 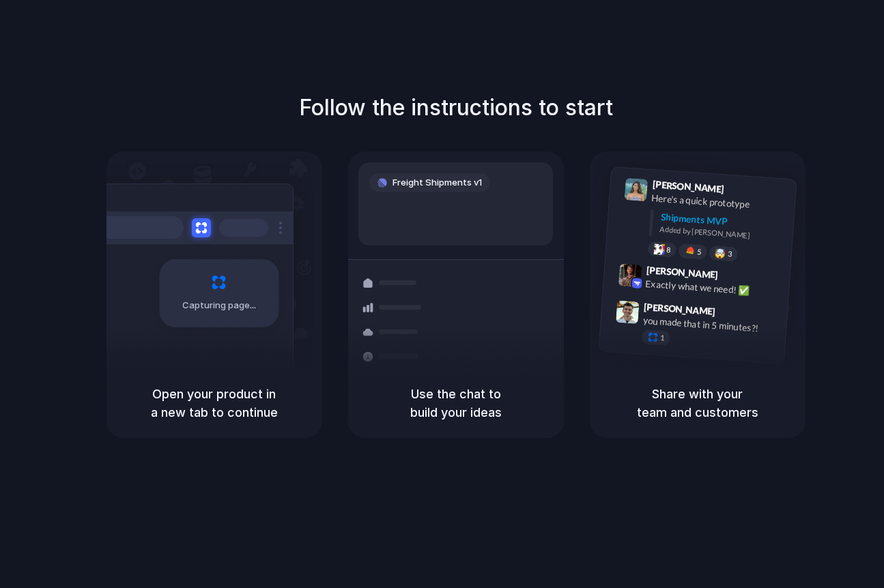 I want to click on div: Here's a quick prototype, so click(x=719, y=202).